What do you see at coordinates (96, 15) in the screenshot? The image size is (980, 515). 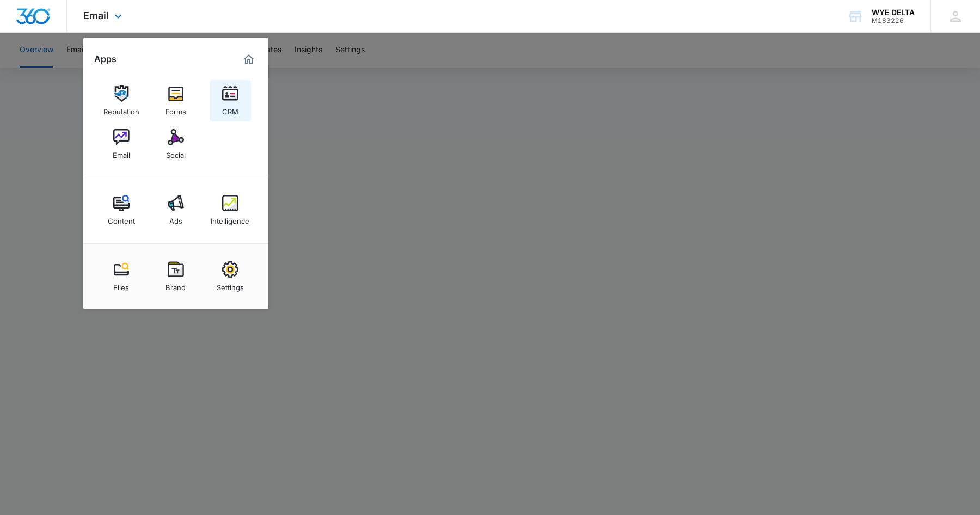 I see `span: Email` at bounding box center [96, 15].